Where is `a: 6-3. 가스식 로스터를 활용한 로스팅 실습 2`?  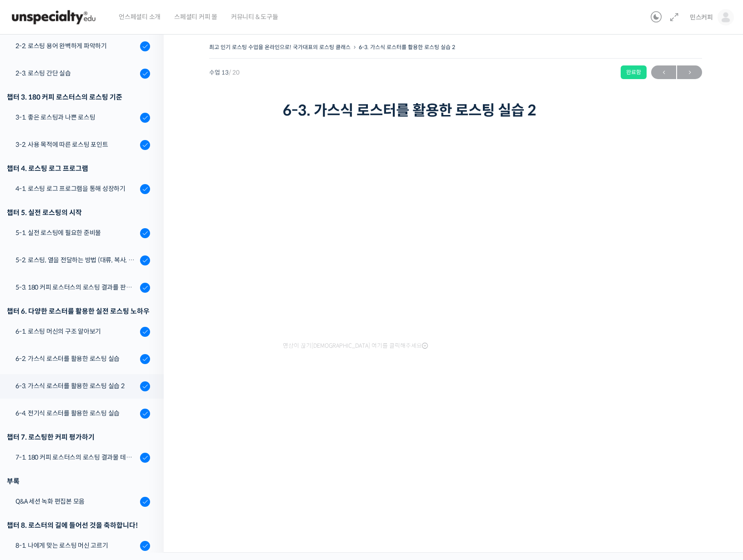 a: 6-3. 가스식 로스터를 활용한 로스팅 실습 2 is located at coordinates (407, 47).